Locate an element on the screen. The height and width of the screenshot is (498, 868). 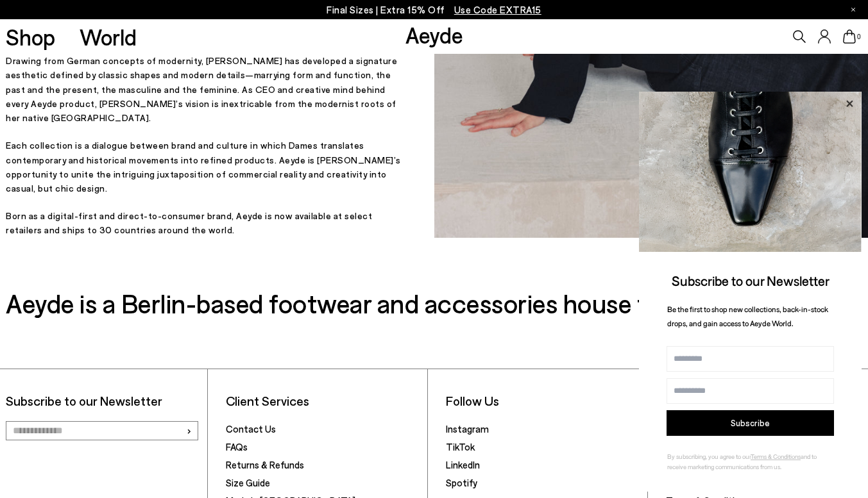
a: TikTok is located at coordinates (460, 447).